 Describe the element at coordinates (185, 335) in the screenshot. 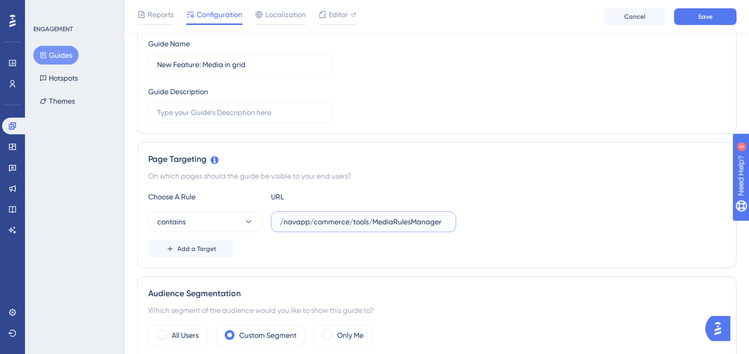

I see `label: All Users` at that location.